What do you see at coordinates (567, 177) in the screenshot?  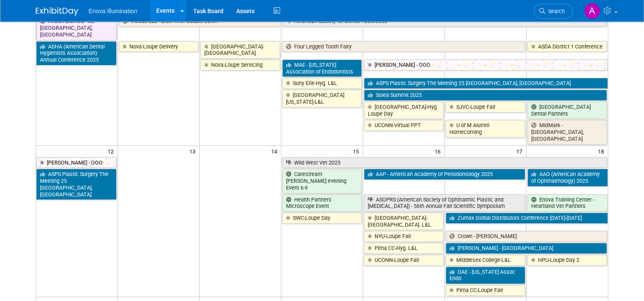 I see `a: AAO (American Academy of Ophthalmology) 2025` at bounding box center [567, 177].